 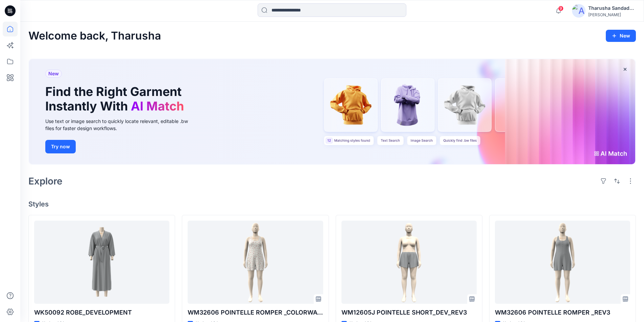 What do you see at coordinates (54, 74) in the screenshot?
I see `span: New` at bounding box center [54, 74].